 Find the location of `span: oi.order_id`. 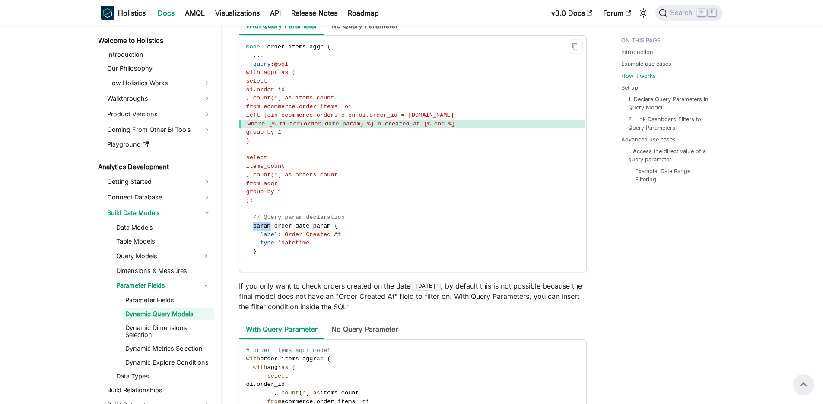

span: oi.order_id is located at coordinates (266, 89).